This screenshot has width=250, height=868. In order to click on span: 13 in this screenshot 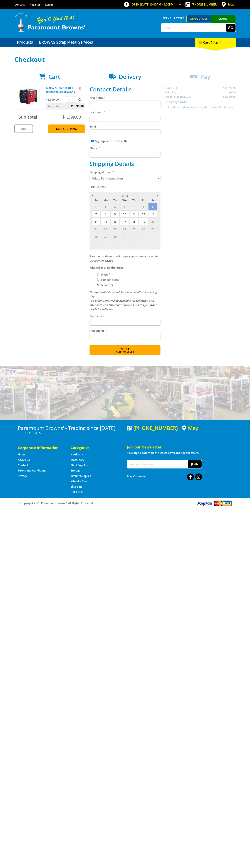, I will do `click(153, 214)`.